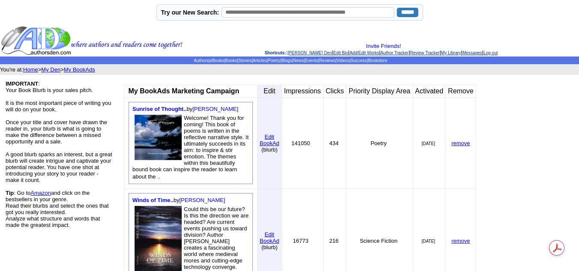 Image resolution: width=579 pixels, height=271 pixels. I want to click on span: Shortcuts:, so click(275, 53).